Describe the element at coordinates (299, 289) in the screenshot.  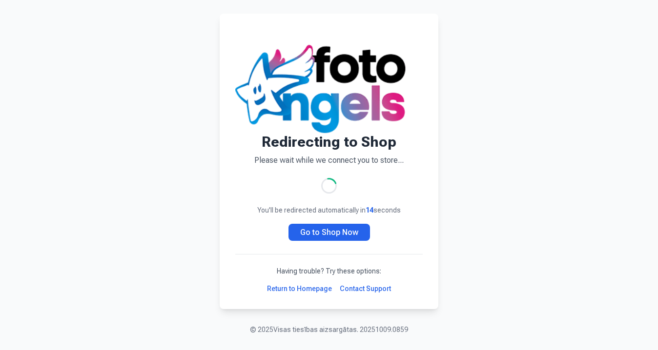
I see `a: Return to Homepage` at that location.